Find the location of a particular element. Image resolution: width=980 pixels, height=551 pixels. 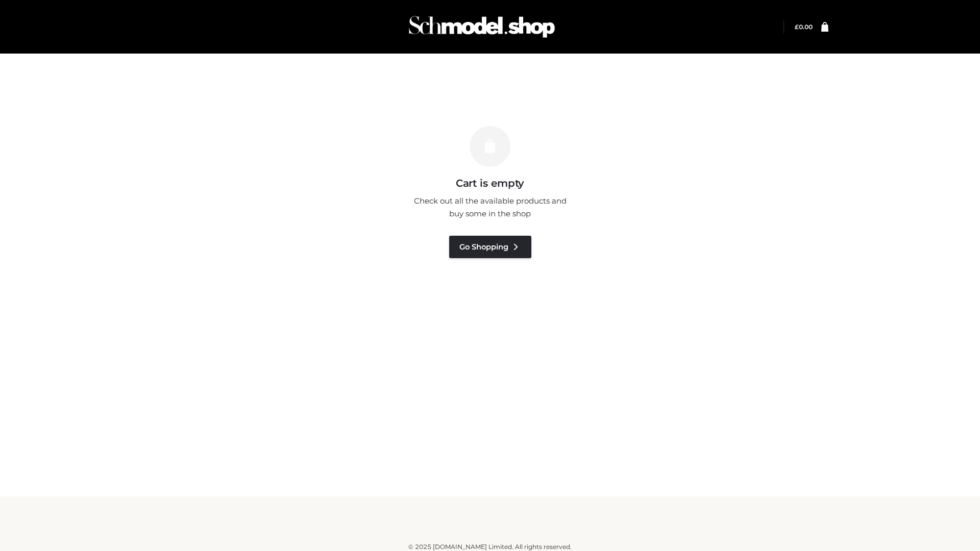

bdi: 0.00 is located at coordinates (804, 26).